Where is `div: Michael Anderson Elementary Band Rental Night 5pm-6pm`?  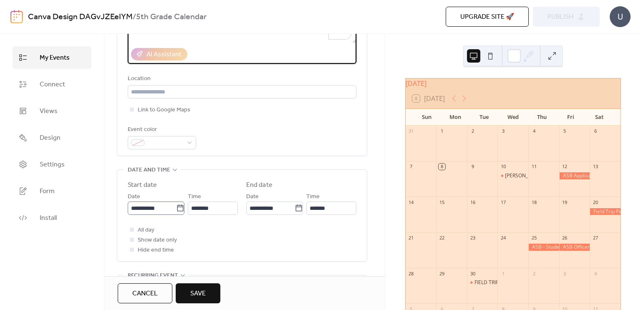 div: Michael Anderson Elementary Band Rental Night 5pm-6pm is located at coordinates (513, 176).